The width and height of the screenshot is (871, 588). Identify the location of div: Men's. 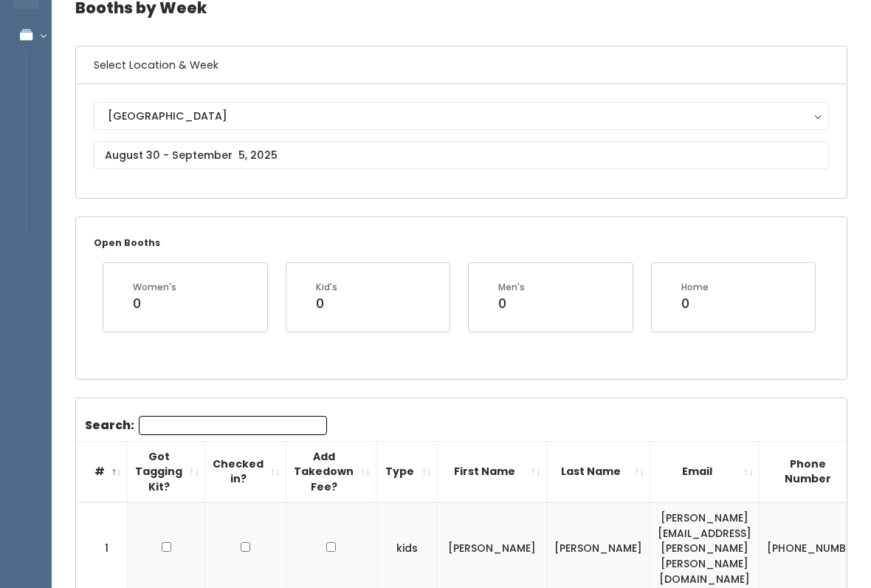
(512, 287).